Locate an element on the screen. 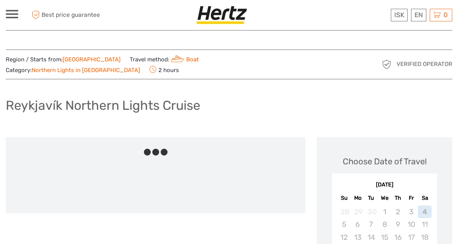 This screenshot has height=244, width=458. img: Hertz is located at coordinates (223, 15).